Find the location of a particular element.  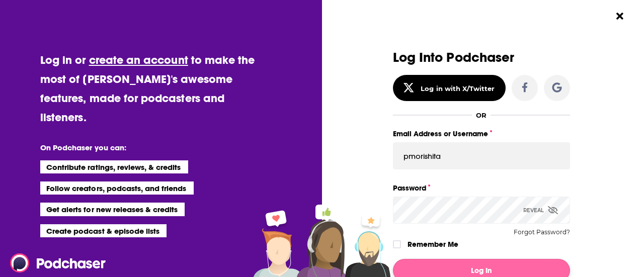

button: Log in with X/Twitter is located at coordinates (449, 88).